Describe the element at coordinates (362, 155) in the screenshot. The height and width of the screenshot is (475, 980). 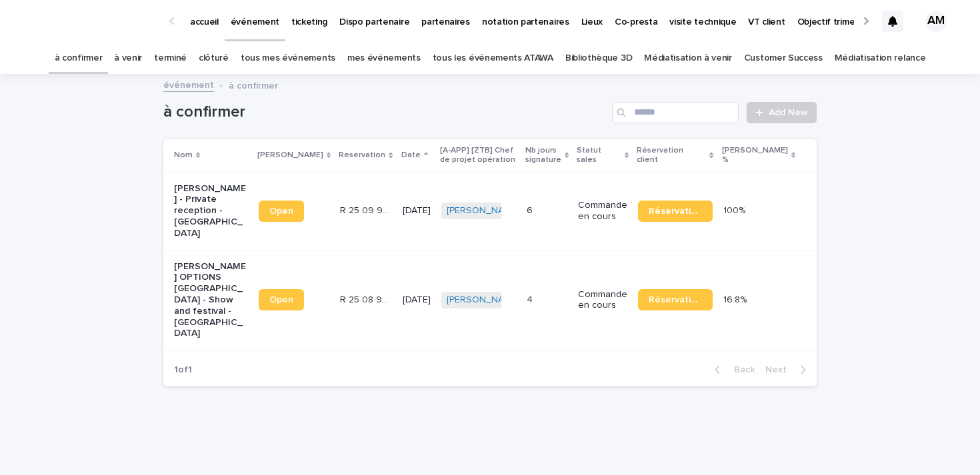
I see `p: Reservation` at that location.